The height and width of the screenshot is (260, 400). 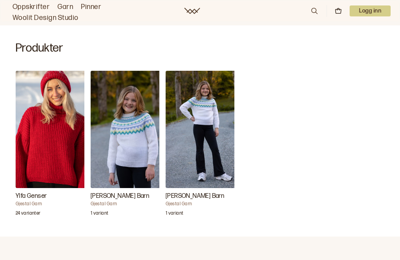 I want to click on p: Logg inn, so click(x=370, y=11).